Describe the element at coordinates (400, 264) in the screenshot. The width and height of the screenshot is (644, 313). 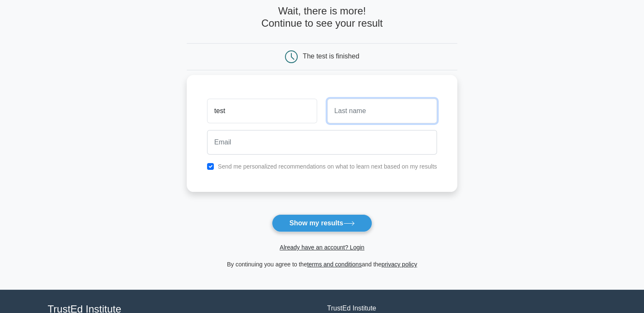
I see `a: privacy policy` at that location.